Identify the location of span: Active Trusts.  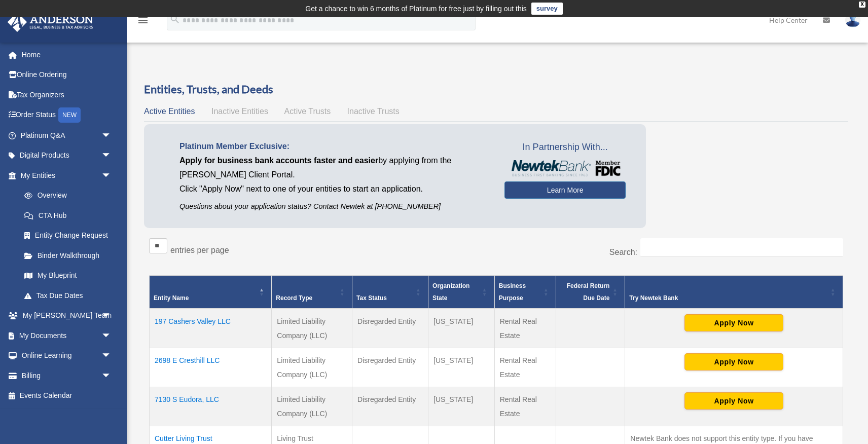
(308, 111).